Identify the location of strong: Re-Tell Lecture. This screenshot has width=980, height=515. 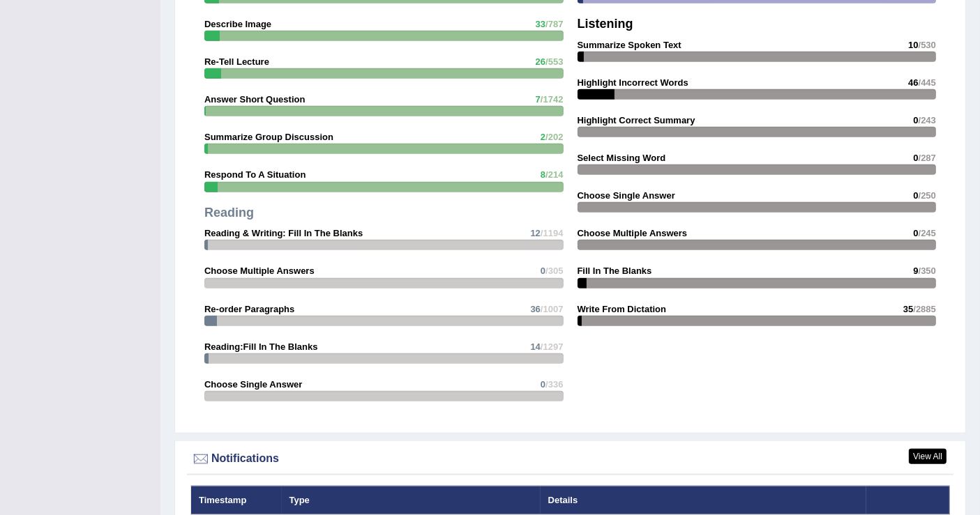
(237, 61).